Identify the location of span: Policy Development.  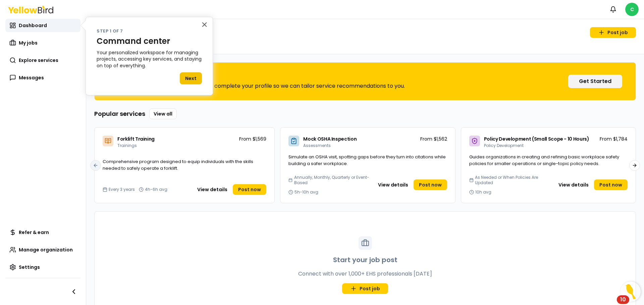
(504, 145).